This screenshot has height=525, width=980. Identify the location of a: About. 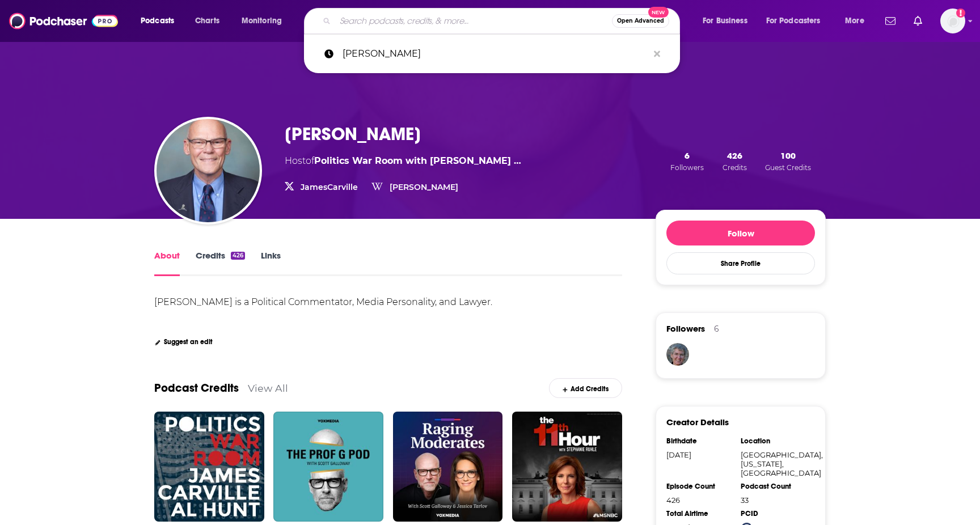
(167, 263).